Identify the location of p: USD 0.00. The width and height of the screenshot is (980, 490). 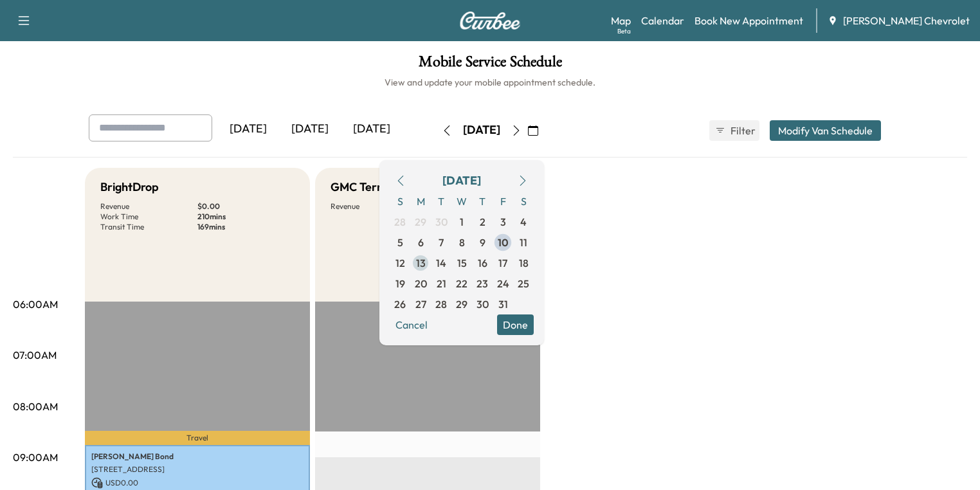
(198, 483).